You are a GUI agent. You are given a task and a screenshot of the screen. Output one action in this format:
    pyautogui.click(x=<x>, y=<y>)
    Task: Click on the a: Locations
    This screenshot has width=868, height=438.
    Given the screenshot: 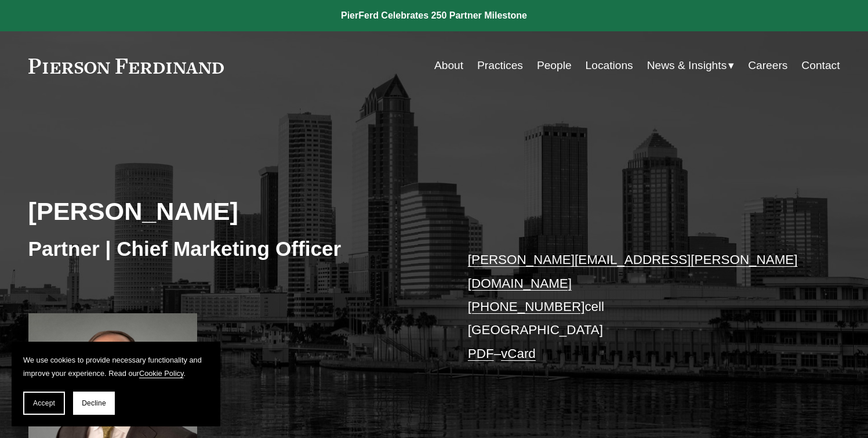 What is the action you would take?
    pyautogui.click(x=610, y=65)
    